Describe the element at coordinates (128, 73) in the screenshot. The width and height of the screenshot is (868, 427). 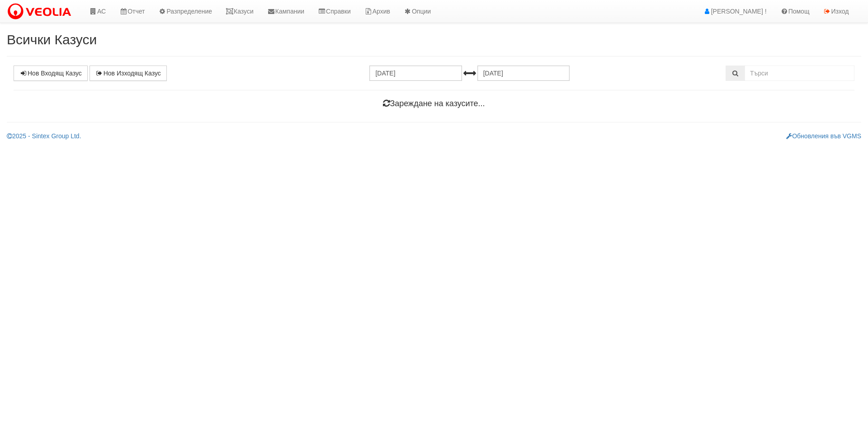
I see `a: Нов Изходящ Казус` at that location.